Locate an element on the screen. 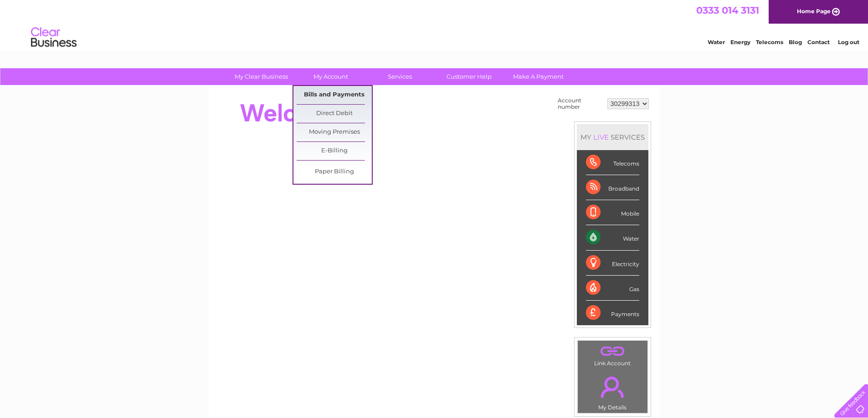  div: Broadband is located at coordinates (612, 187).